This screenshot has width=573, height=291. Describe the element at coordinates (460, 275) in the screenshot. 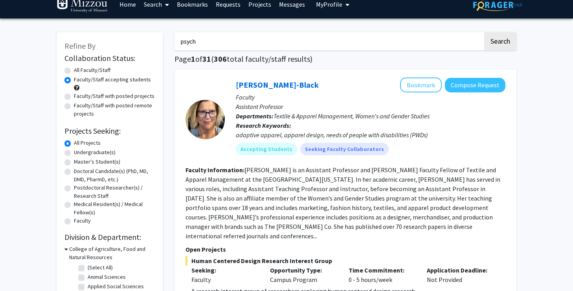

I see `div: Not Provided` at that location.